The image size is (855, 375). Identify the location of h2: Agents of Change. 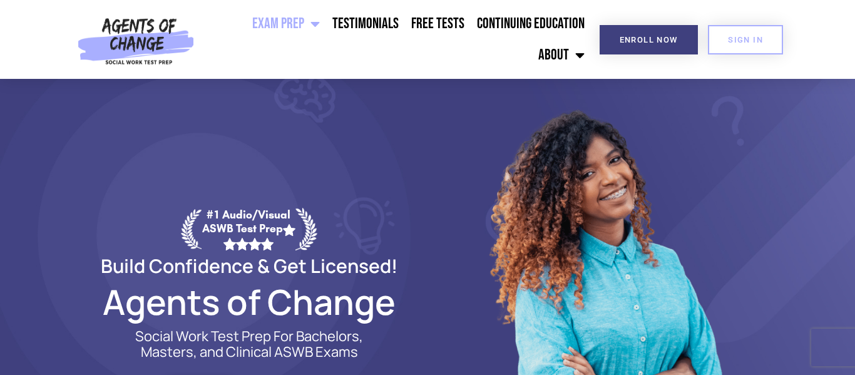
(249, 302).